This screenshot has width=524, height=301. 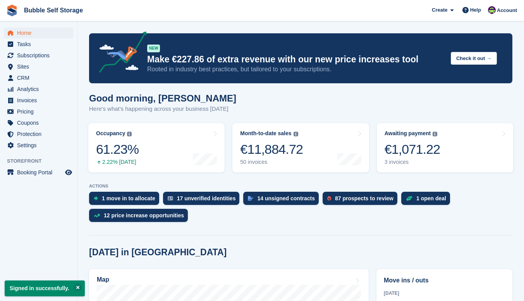 What do you see at coordinates (12, 10) in the screenshot?
I see `img: stora-icon-8386f47178a22dfd0bd8f6a31ec36ba5ce8667c1dd55bd0f319d3a0aa187defe.svg` at bounding box center [12, 10].